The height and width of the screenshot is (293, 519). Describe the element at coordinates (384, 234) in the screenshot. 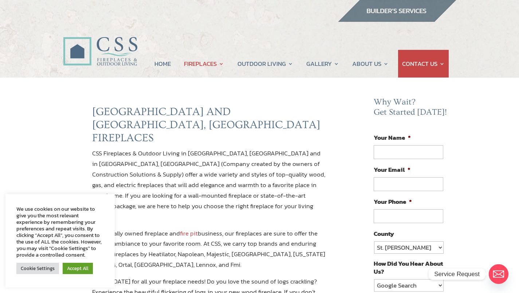

I see `label: County` at that location.